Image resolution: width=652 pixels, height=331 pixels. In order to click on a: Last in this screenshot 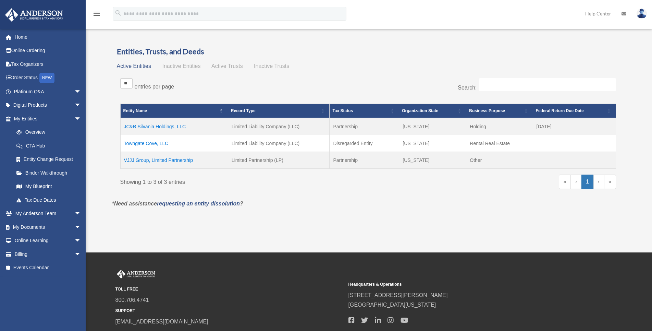, I will do `click(610, 182)`.